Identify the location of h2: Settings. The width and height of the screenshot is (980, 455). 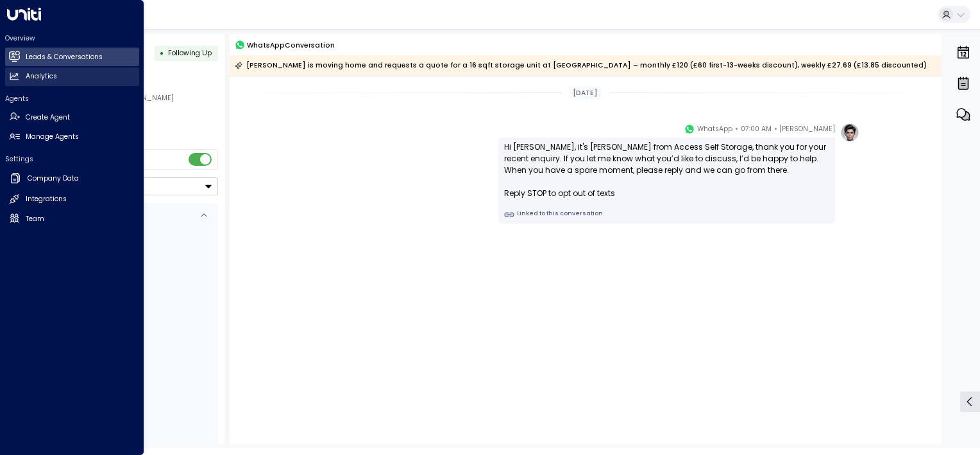
(72, 159).